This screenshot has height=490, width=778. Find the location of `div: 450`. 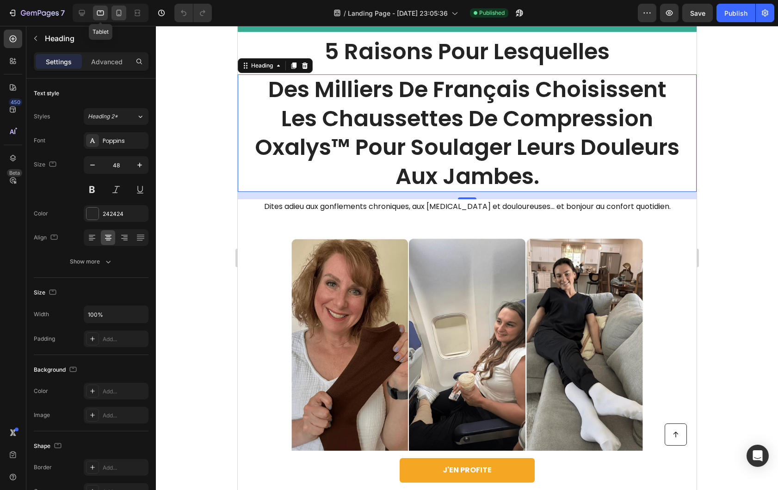

div: 450 is located at coordinates (15, 102).